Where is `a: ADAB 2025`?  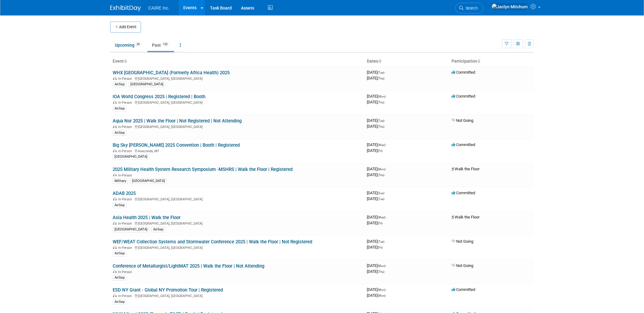
a: ADAB 2025 is located at coordinates (124, 194).